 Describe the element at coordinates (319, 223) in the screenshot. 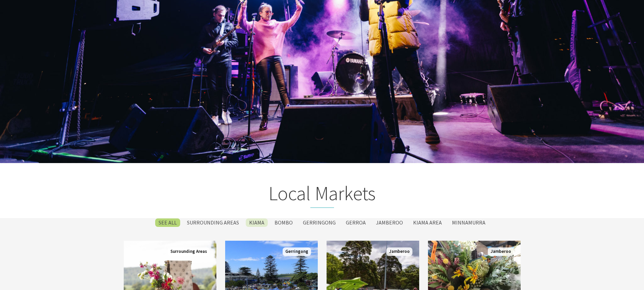

I see `label: Gerringong` at that location.